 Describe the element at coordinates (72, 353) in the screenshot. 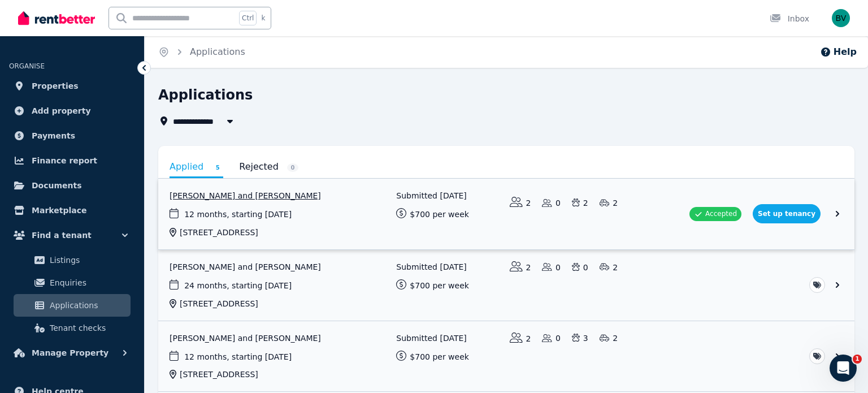

I see `button: Manage Property` at that location.